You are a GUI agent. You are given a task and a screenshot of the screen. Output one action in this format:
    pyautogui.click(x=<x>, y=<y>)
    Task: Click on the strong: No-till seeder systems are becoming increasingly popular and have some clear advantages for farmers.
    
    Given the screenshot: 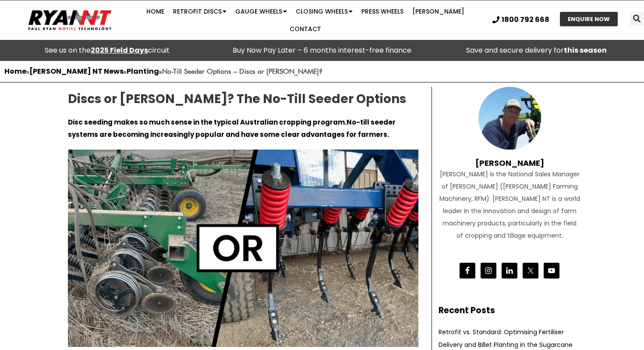 What is the action you would take?
    pyautogui.click(x=232, y=128)
    